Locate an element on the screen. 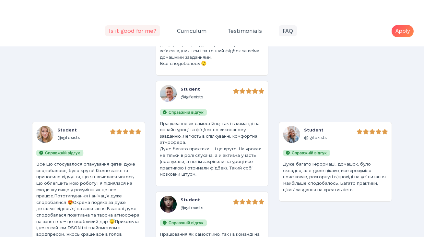 Image resolution: width=424 pixels, height=237 pixels. a: Is it good for me? is located at coordinates (133, 31).